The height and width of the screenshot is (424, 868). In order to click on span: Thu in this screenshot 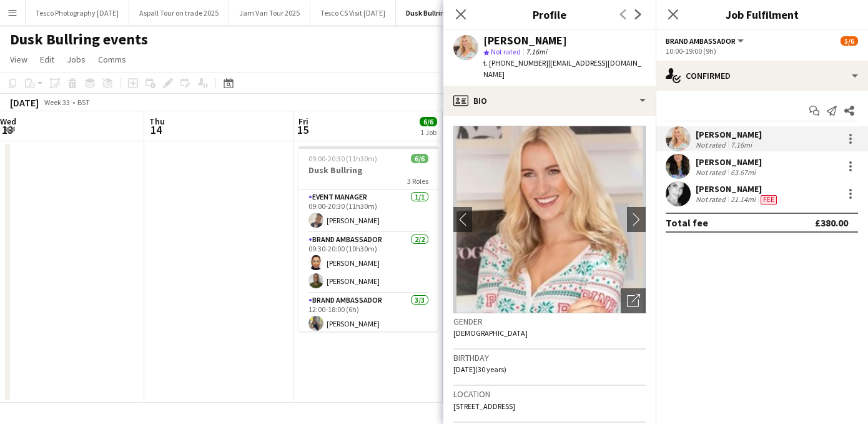, I will do `click(157, 121)`.